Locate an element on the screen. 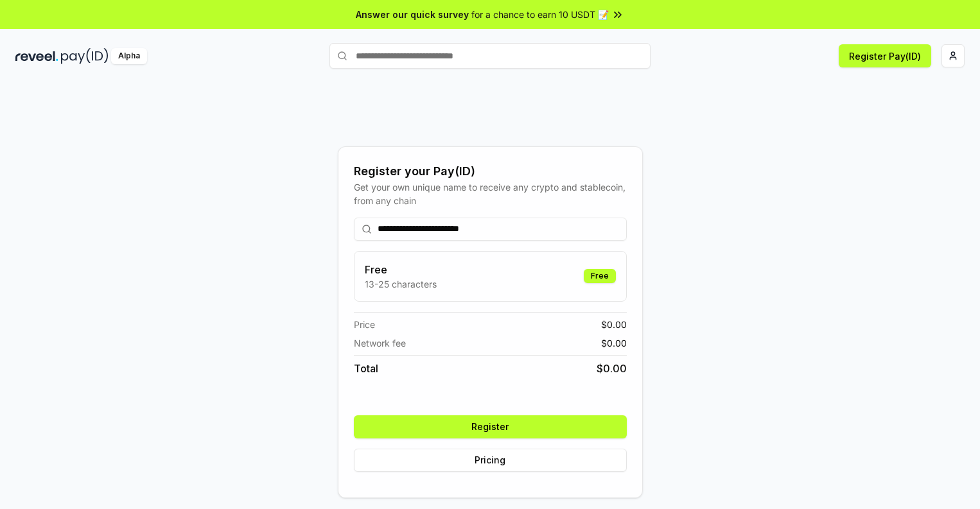 Image resolution: width=980 pixels, height=509 pixels. p: 13-25 characters is located at coordinates (401, 284).